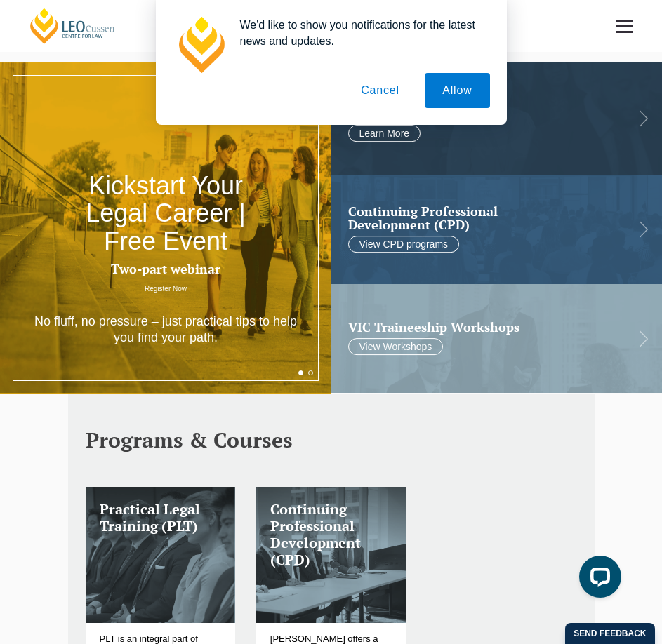 The image size is (662, 644). I want to click on button: 1, so click(301, 372).